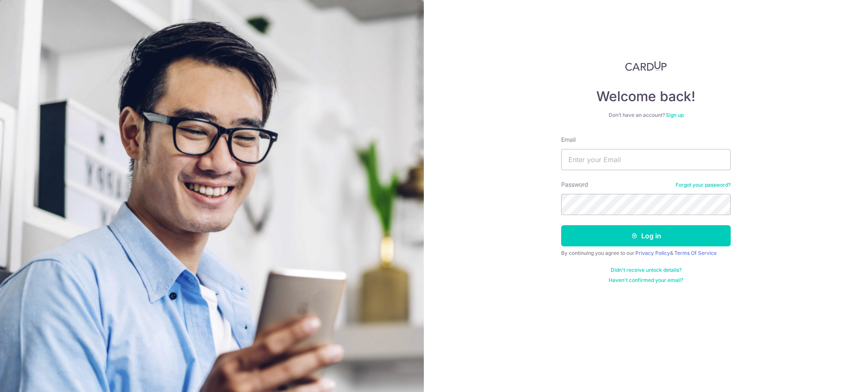 The width and height of the screenshot is (868, 392). I want to click on a: Terms Of Service, so click(695, 253).